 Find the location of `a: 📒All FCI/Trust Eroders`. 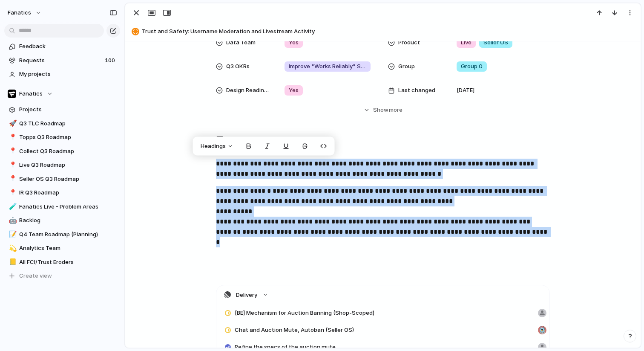

a: 📒All FCI/Trust Eroders is located at coordinates (62, 262).